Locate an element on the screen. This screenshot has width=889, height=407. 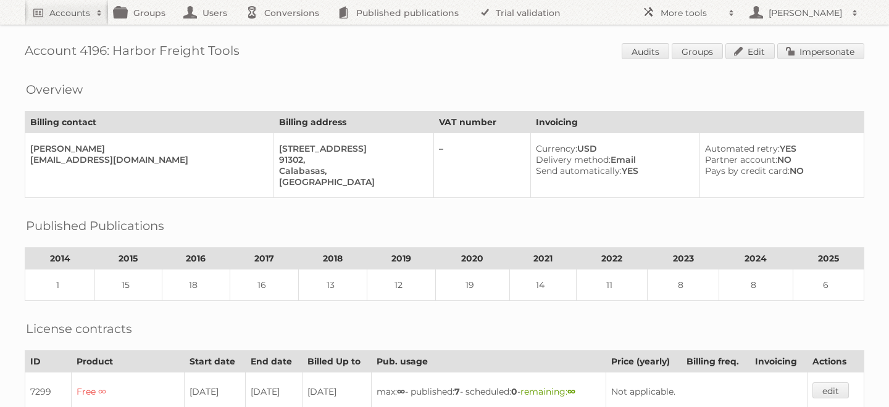
h2: License contracts is located at coordinates (79, 329).